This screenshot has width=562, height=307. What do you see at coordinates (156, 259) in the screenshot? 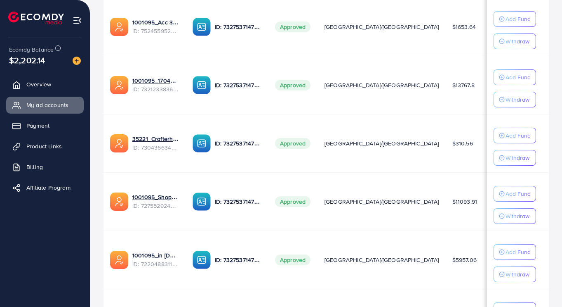
I see `div: <span class='underline'>1001095_in vogue.pk_1681150971525</span></br>7220488311670947841` at bounding box center [156, 259].